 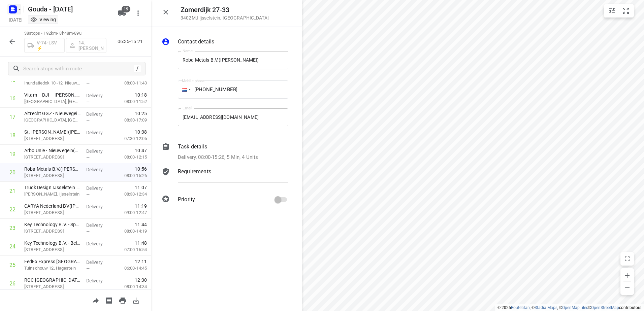 What do you see at coordinates (140, 188) in the screenshot?
I see `span: 11:07` at bounding box center [140, 188].